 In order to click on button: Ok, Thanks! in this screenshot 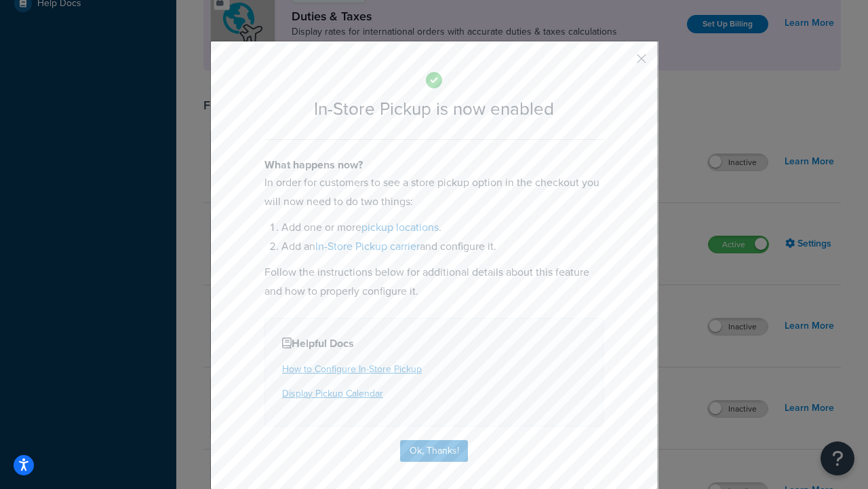, I will do `click(434, 451)`.